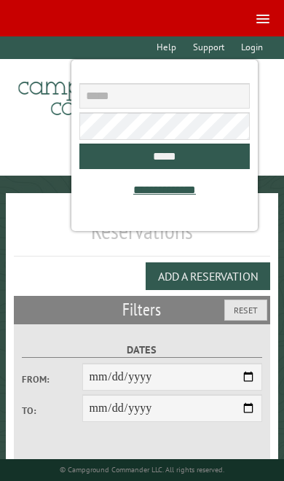  I want to click on label: To:, so click(52, 410).